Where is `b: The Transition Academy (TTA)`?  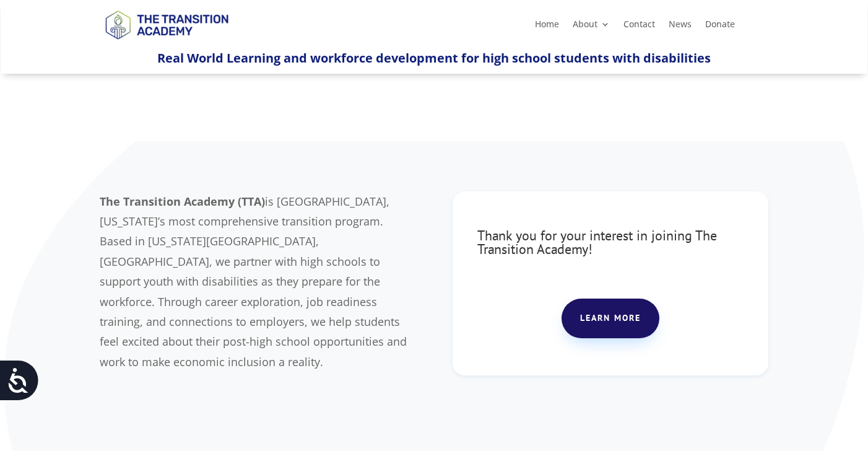
b: The Transition Academy (TTA) is located at coordinates (182, 201).